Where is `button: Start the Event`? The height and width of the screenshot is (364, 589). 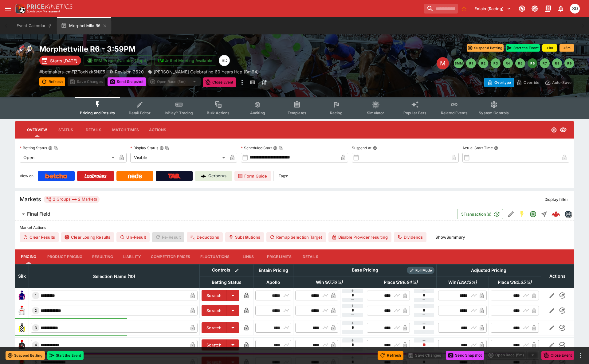 button: Start the Event is located at coordinates (66, 355).